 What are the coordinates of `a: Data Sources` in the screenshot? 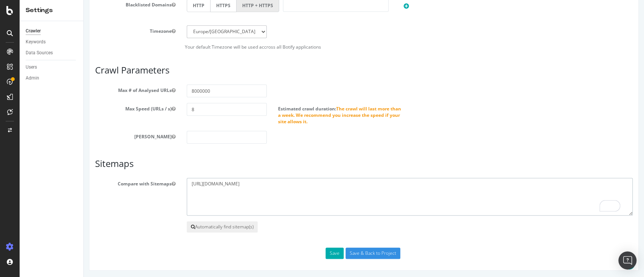 It's located at (52, 53).